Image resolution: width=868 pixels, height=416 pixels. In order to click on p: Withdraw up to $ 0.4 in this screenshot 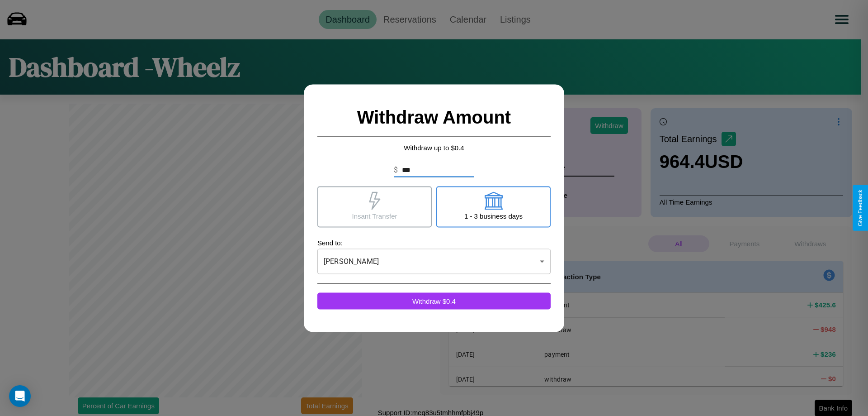, I will do `click(434, 147)`.